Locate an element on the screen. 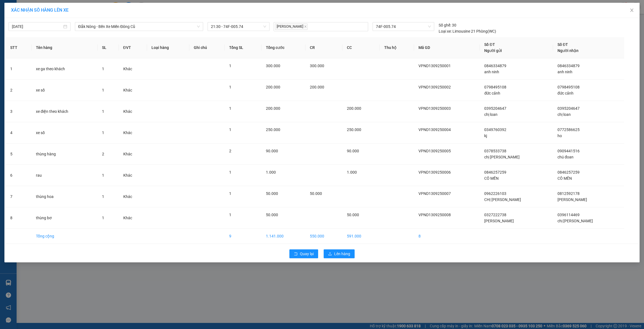  span: 0909441516 is located at coordinates (568, 151).